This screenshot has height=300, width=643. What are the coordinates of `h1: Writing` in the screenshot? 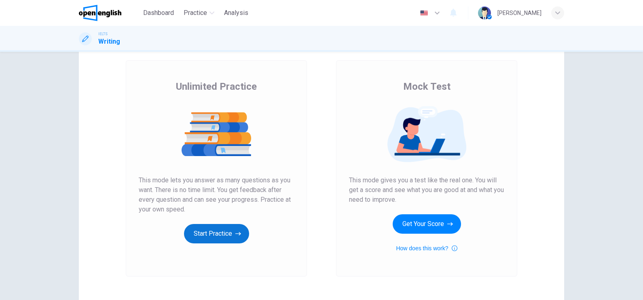 It's located at (109, 42).